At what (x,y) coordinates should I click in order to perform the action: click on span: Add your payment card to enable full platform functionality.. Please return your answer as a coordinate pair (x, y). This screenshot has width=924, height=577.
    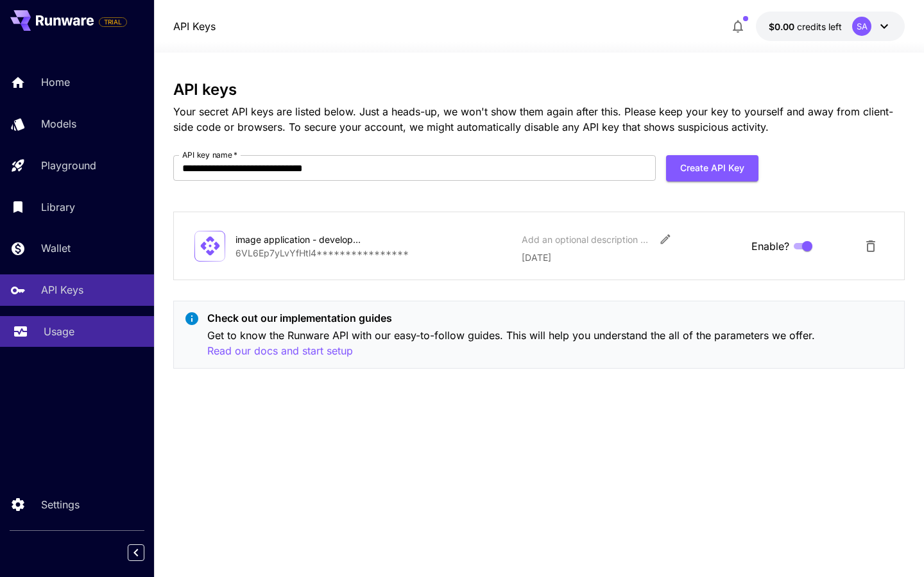
    Looking at the image, I should click on (113, 22).